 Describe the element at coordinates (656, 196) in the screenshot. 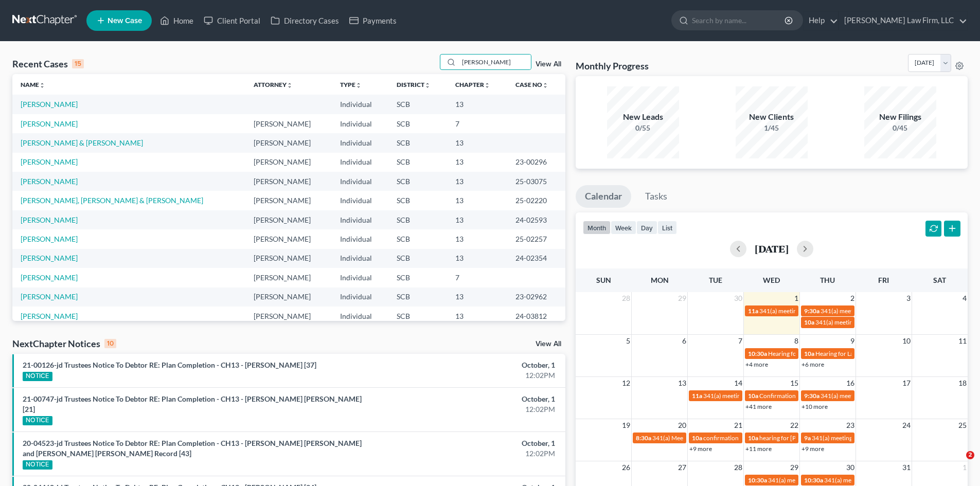

I see `a: Tasks` at that location.